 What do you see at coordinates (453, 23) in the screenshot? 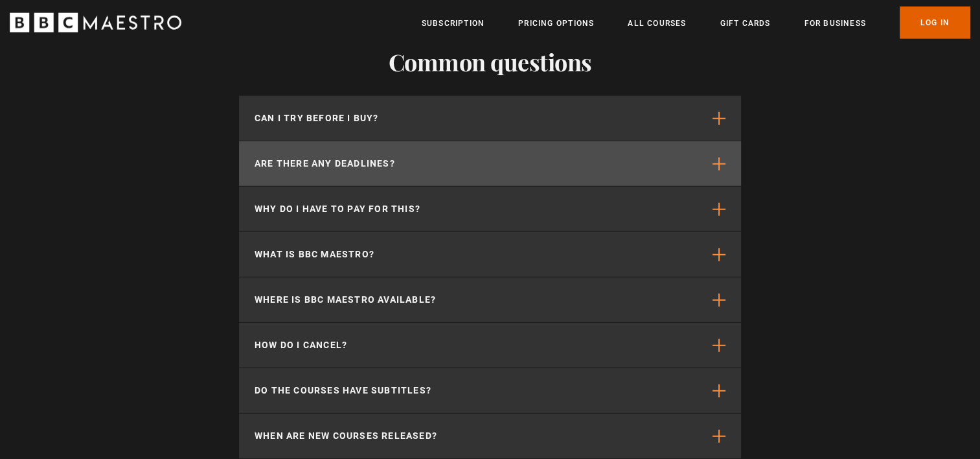
I see `a: Subscription` at bounding box center [453, 23].